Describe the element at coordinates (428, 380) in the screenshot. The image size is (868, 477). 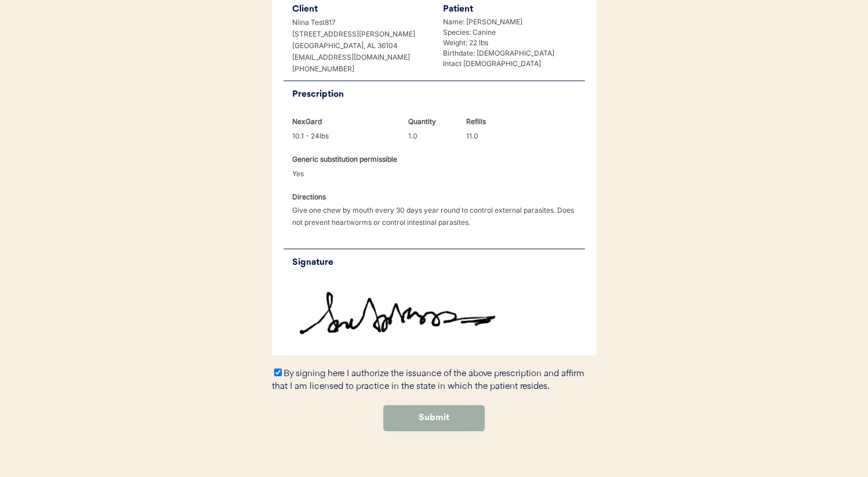
I see `label: By signing here I authorize the issuance of the above prescription and affirm that I am licensed ...` at that location.